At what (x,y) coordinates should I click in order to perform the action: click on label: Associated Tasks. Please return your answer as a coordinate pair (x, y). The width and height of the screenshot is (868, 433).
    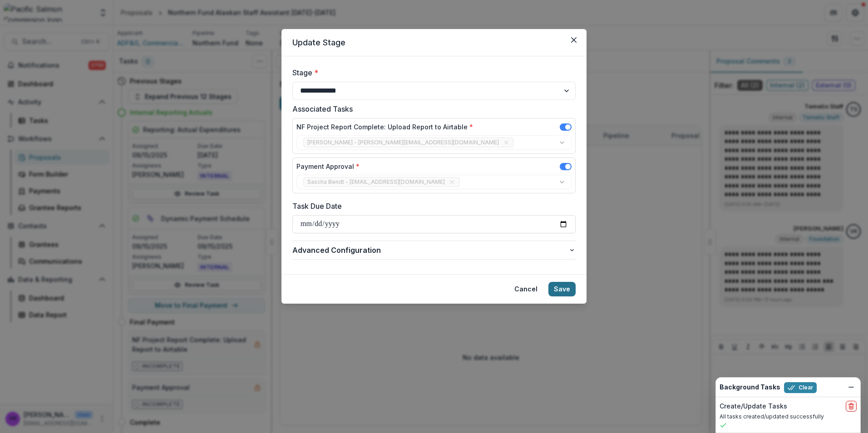
    Looking at the image, I should click on (431, 109).